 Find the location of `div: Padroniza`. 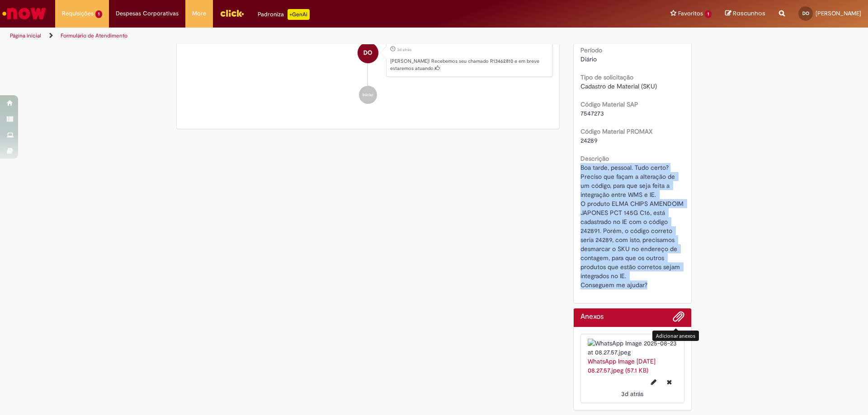

div: Padroniza is located at coordinates (284, 14).